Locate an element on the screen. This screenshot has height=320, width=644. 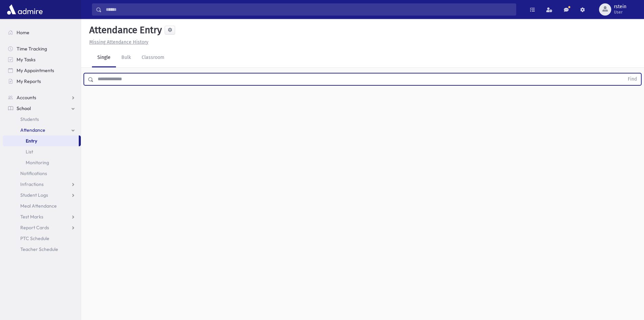
span: Monitoring is located at coordinates (37, 162).